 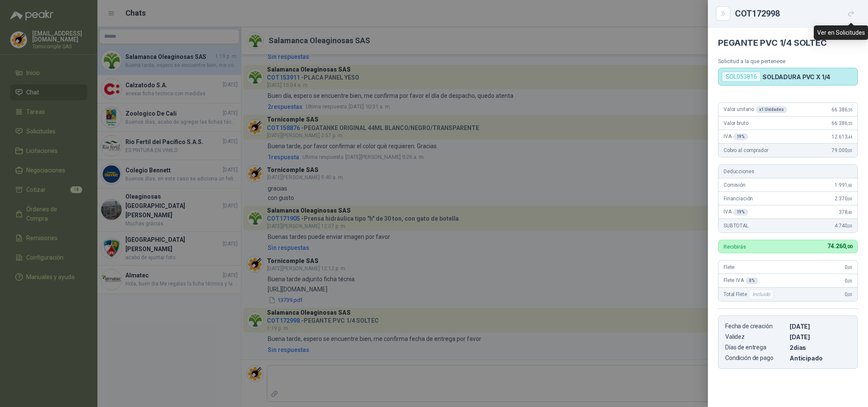 What do you see at coordinates (756, 110) in the screenshot?
I see `span: Valor unitario` at bounding box center [756, 110].